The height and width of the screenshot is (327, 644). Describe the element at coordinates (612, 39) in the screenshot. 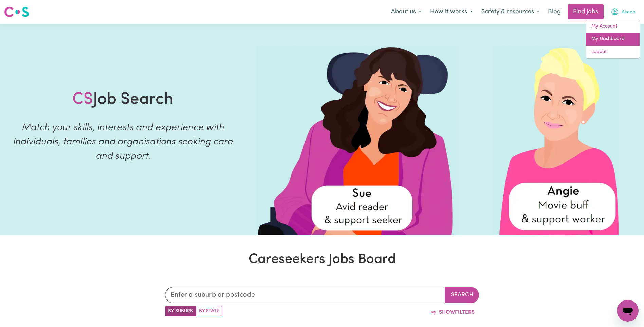

I see `a: My Dashboard` at that location.